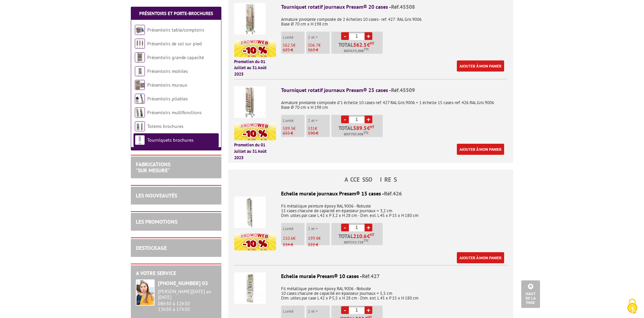  What do you see at coordinates (403, 90) in the screenshot?
I see `span: Réf.45509` at bounding box center [403, 90].